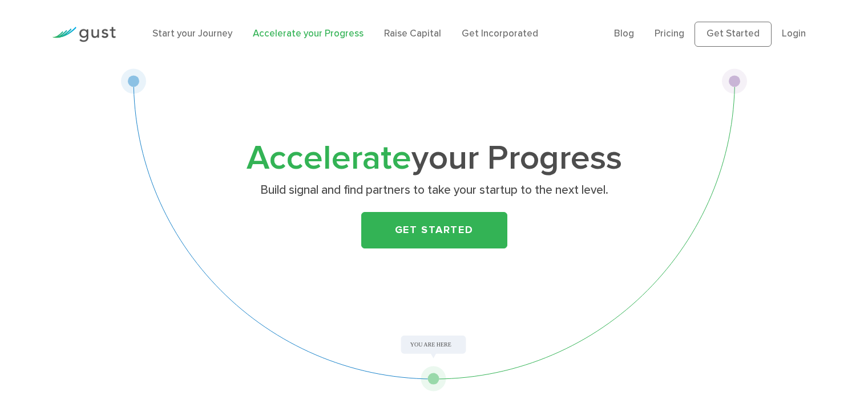 The width and height of the screenshot is (868, 416). Describe the element at coordinates (434, 191) in the screenshot. I see `p: Build signal and find partners to take your startup to the next level.` at that location.